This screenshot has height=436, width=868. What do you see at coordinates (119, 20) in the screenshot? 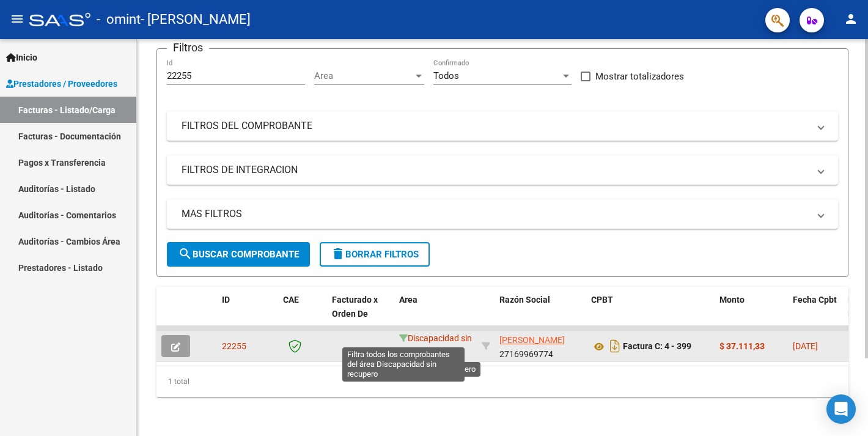
I see `span: - omint` at bounding box center [119, 20].